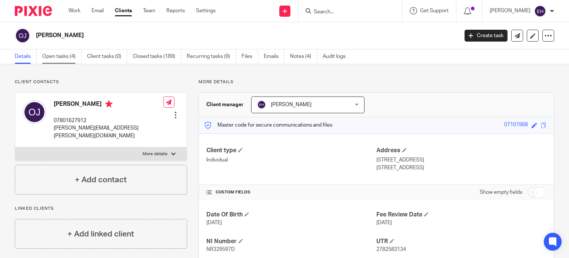 The image size is (569, 258). What do you see at coordinates (291, 192) in the screenshot?
I see `h4: CUSTOM FIELDS` at bounding box center [291, 192].